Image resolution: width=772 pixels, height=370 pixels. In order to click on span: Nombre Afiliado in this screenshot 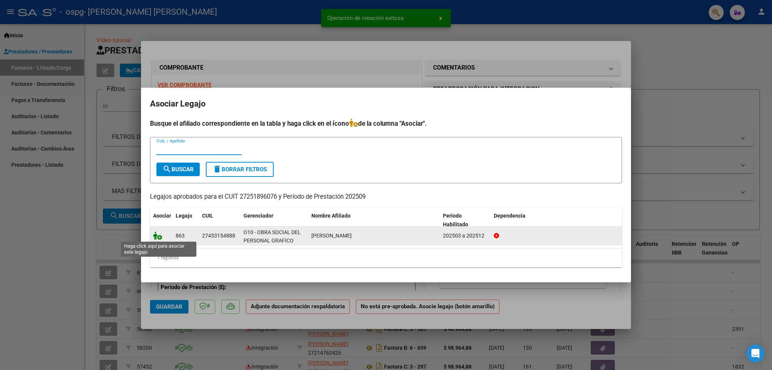, I will do `click(331, 216)`.